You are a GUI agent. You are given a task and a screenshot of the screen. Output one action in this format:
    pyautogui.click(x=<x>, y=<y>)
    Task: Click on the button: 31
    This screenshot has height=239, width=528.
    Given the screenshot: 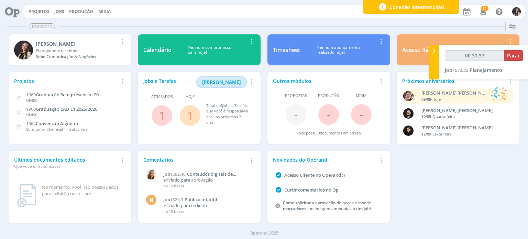 What is the action you would take?
    pyautogui.click(x=483, y=12)
    